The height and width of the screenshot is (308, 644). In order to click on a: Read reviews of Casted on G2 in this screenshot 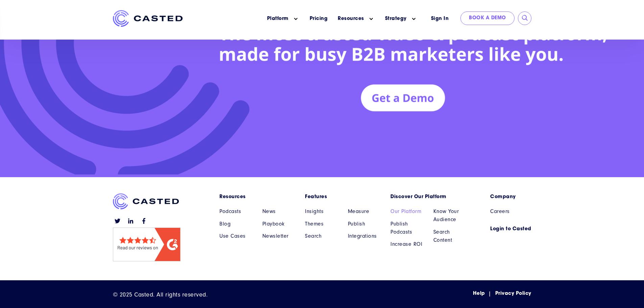, I will do `click(146, 260)`.